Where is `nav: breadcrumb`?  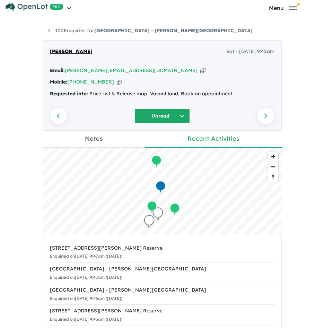 nav: breadcrumb is located at coordinates (162, 31).